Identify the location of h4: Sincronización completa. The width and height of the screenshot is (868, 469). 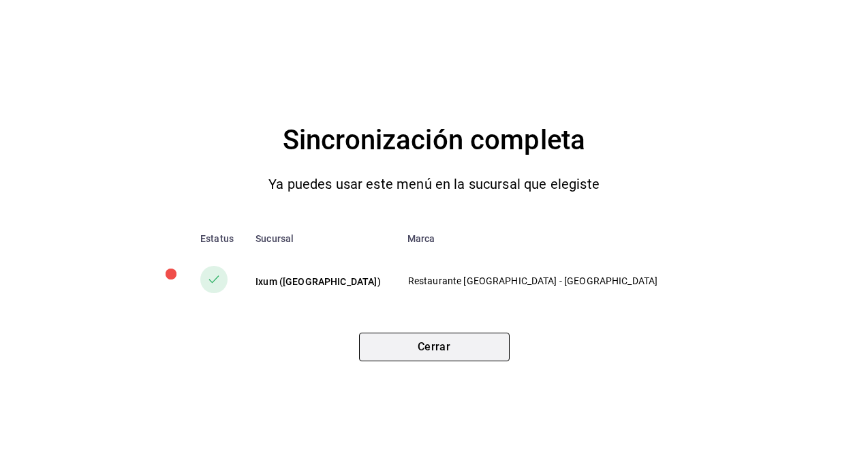
(434, 141).